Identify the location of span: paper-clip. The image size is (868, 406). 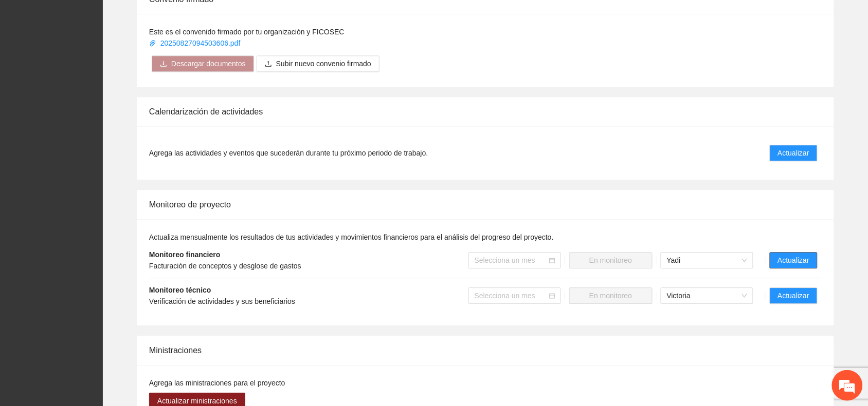
(153, 43).